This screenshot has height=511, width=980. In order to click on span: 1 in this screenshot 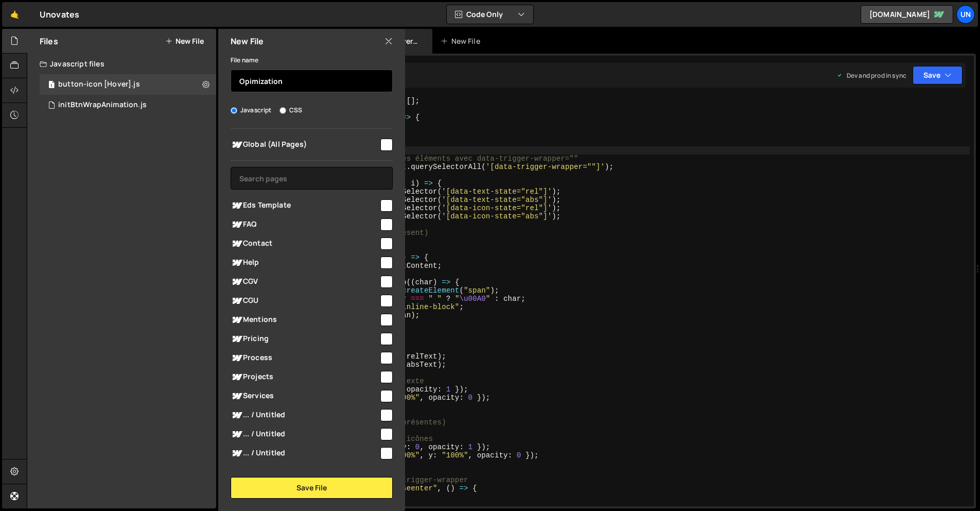, I will do `click(51, 86)`.